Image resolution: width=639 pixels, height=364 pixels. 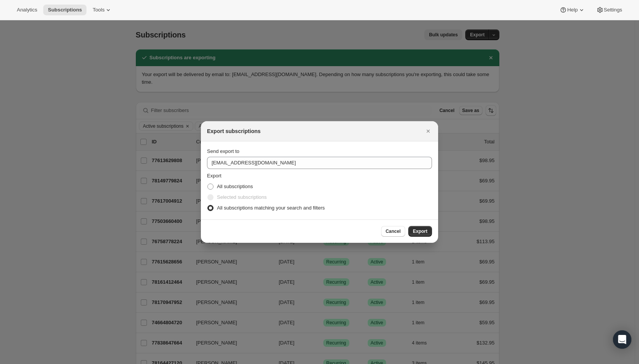 I want to click on span: All subscriptions matching your search and filters, so click(x=271, y=208).